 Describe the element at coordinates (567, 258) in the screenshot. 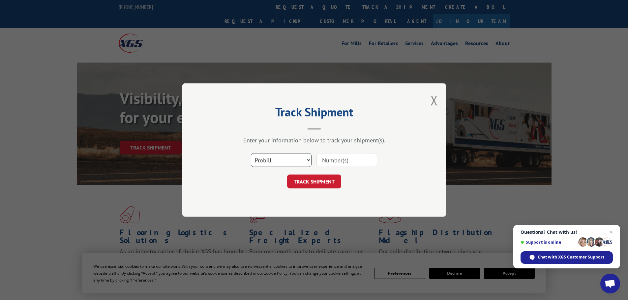

I see `div: Chat with XGS Customer Support` at that location.